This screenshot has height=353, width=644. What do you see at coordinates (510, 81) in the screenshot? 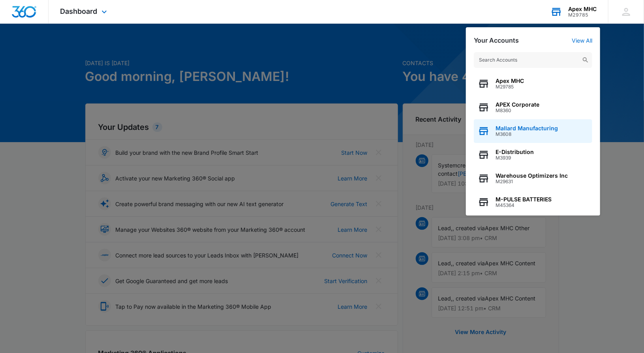
I see `span: Apex MHC` at bounding box center [510, 81].